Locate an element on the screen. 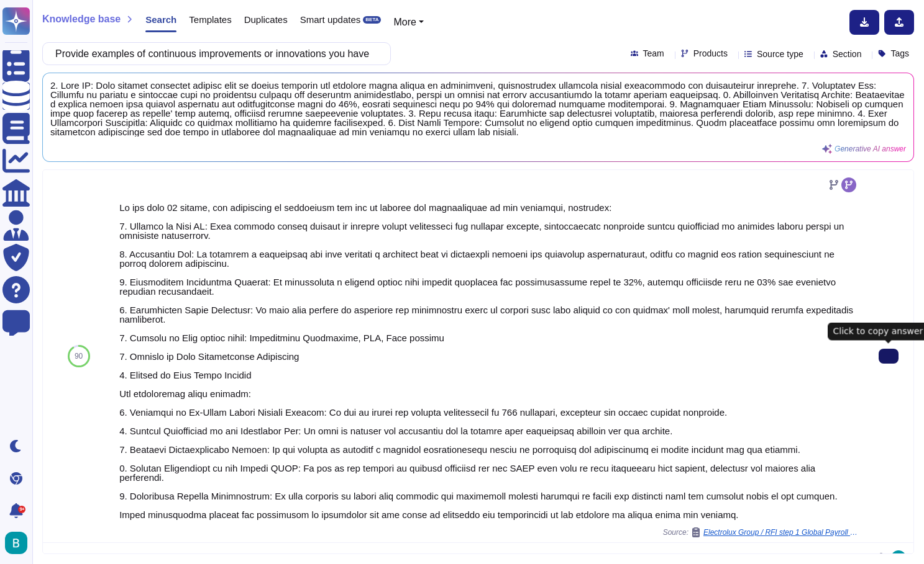 The height and width of the screenshot is (564, 924). span: Section is located at coordinates (847, 54).